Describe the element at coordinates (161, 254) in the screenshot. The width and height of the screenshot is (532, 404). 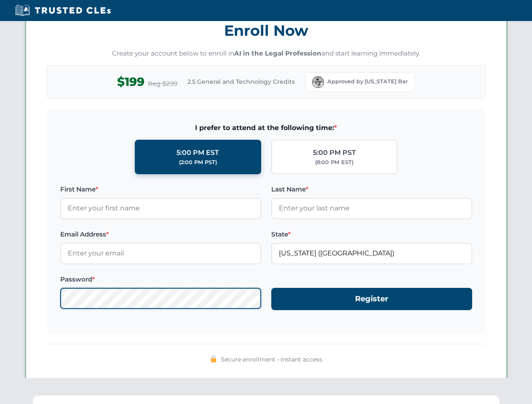
I see `input: Enter your email` at that location.